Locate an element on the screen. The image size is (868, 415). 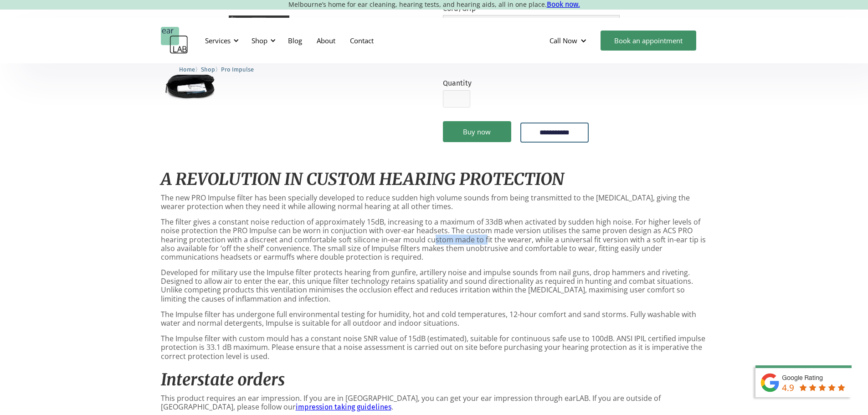
p: The filter gives a constant noise reduction of approximately 15dB, increasing to a maximum of 33d... is located at coordinates (434, 240).